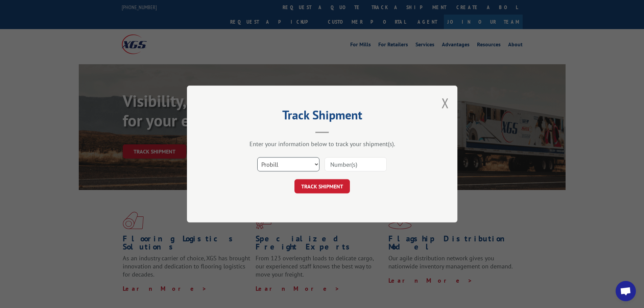 Image resolution: width=644 pixels, height=308 pixels. What do you see at coordinates (322, 117) in the screenshot?
I see `h2: Track Shipment` at bounding box center [322, 117].